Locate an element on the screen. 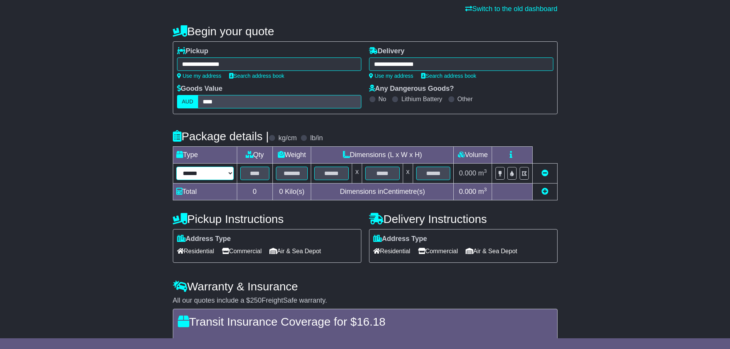  label: Delivery is located at coordinates (387, 51).